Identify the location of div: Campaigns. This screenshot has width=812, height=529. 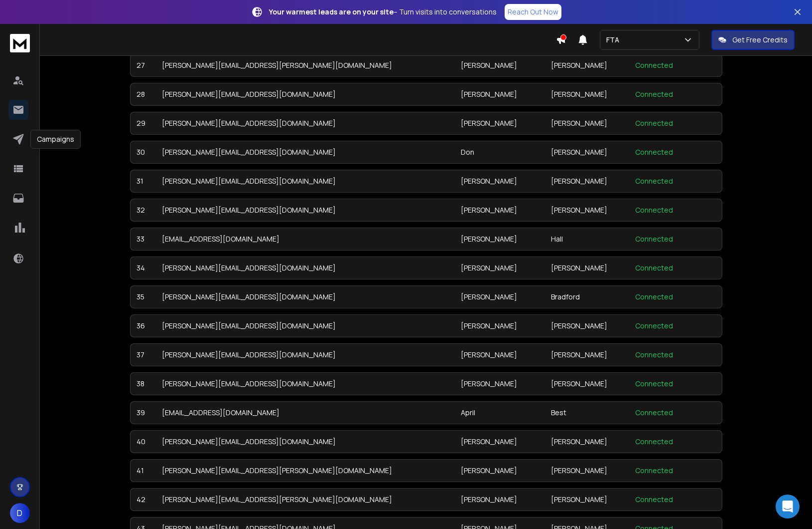
(56, 139).